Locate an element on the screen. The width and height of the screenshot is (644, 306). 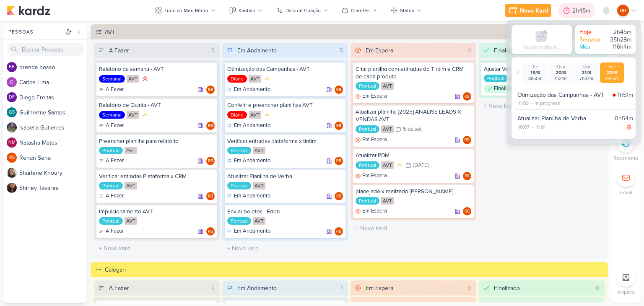
div: 8h50m is located at coordinates (535, 78).